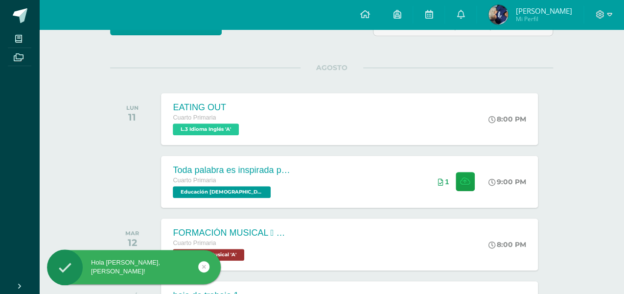 The width and height of the screenshot is (624, 294). I want to click on div: FORMACIÓN MUSICAL  EJERCICIO RITMICO, so click(232, 233).